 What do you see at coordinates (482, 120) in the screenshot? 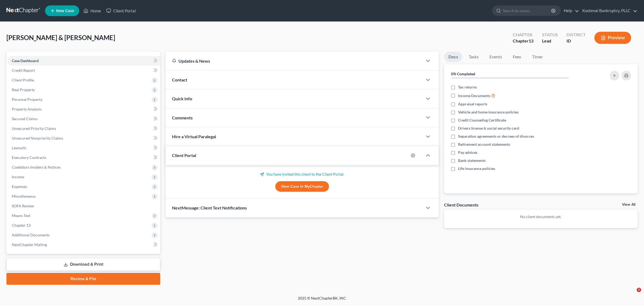
I see `span: Credit Counseling Certificate` at bounding box center [482, 120].